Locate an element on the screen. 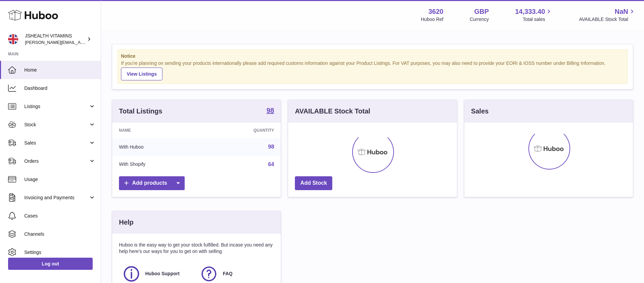  span: Settings is located at coordinates (60, 252).